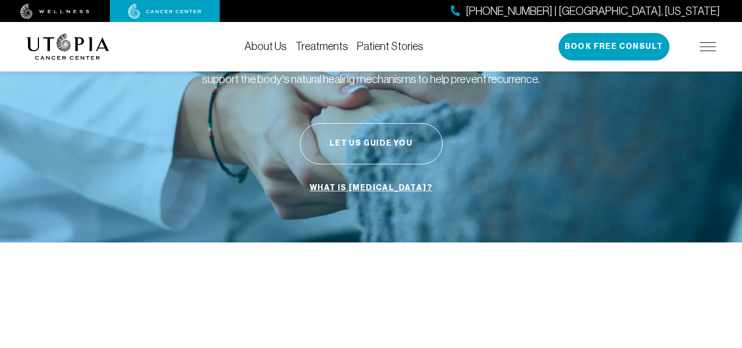 The width and height of the screenshot is (742, 348). I want to click on a: Treatments, so click(322, 46).